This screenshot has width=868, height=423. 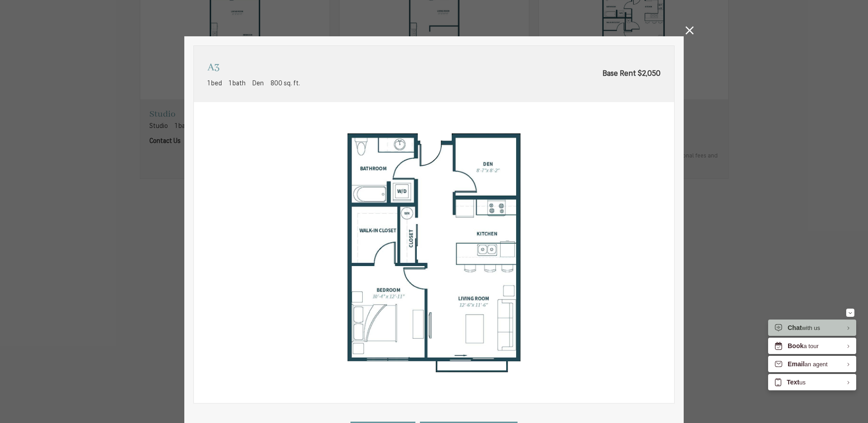 What do you see at coordinates (258, 84) in the screenshot?
I see `span: Den` at bounding box center [258, 84].